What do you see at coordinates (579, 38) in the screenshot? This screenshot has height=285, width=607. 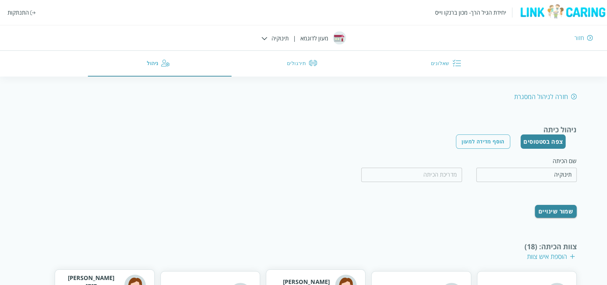 I see `div: חזור` at bounding box center [579, 38].